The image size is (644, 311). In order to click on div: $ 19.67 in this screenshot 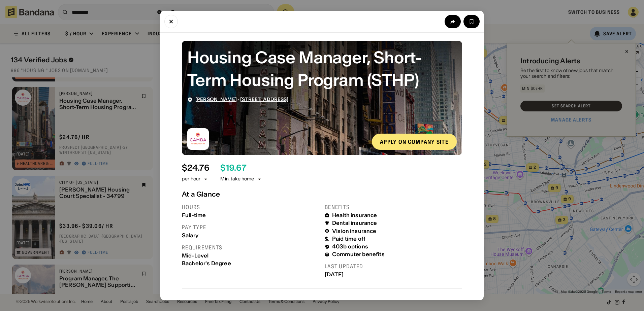, I will do `click(234, 168)`.